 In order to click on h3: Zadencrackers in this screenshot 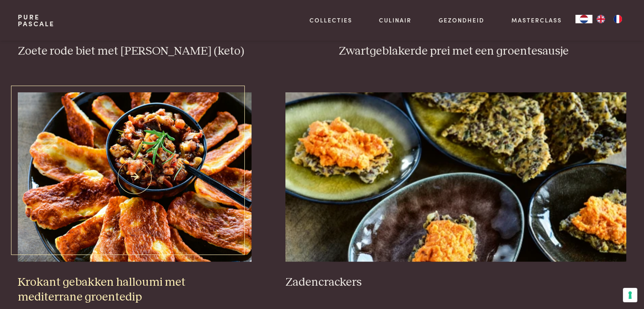, I will do `click(456, 282)`.